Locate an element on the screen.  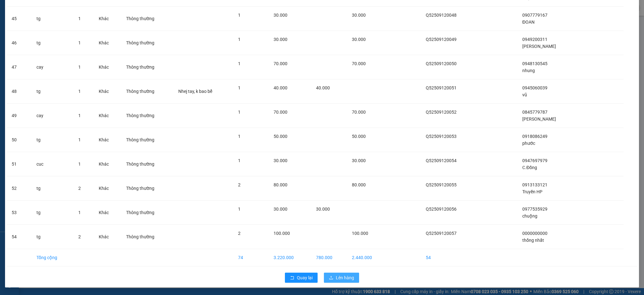
span: Q52509120050 is located at coordinates (441, 63).